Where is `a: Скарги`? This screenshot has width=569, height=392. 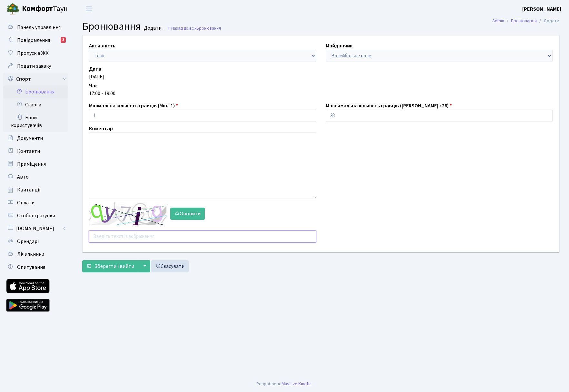
a: Скарги is located at coordinates (35, 105).